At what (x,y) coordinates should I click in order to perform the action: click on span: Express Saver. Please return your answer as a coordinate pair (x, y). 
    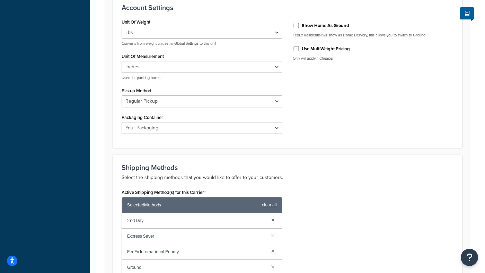
    Looking at the image, I should click on (197, 236).